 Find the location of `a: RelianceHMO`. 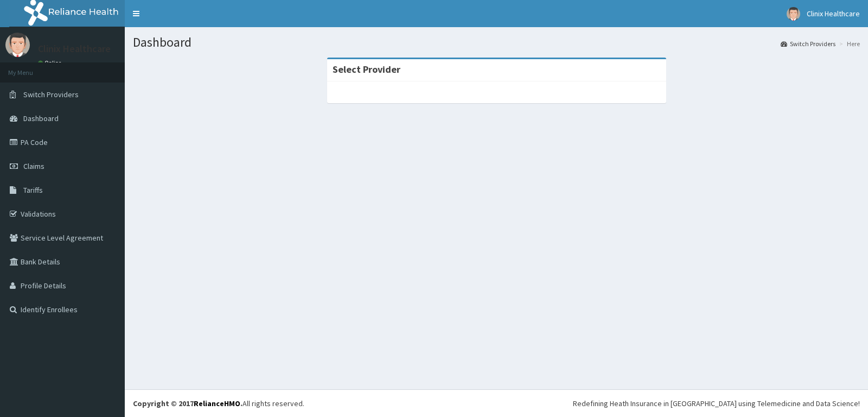

a: RelianceHMO is located at coordinates (217, 403).